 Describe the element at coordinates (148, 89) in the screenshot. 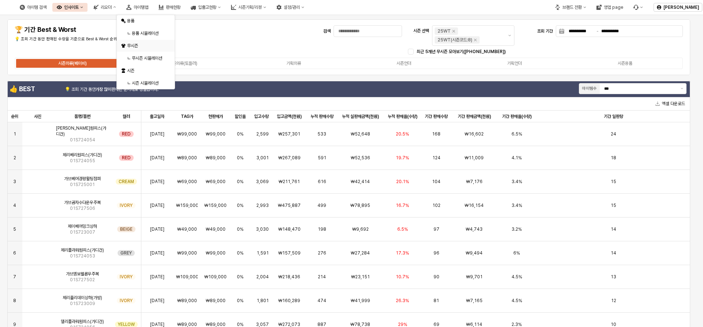

I see `p: 💡 조회 기간 동안 판매된 순서대로 정렬됩니다.` at that location.